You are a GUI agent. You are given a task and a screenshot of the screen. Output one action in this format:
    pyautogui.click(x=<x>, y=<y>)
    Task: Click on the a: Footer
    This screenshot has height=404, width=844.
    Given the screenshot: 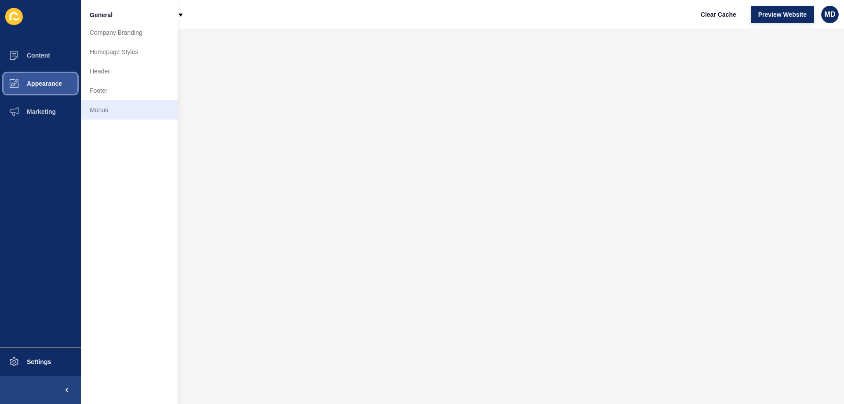 What is the action you would take?
    pyautogui.click(x=129, y=91)
    